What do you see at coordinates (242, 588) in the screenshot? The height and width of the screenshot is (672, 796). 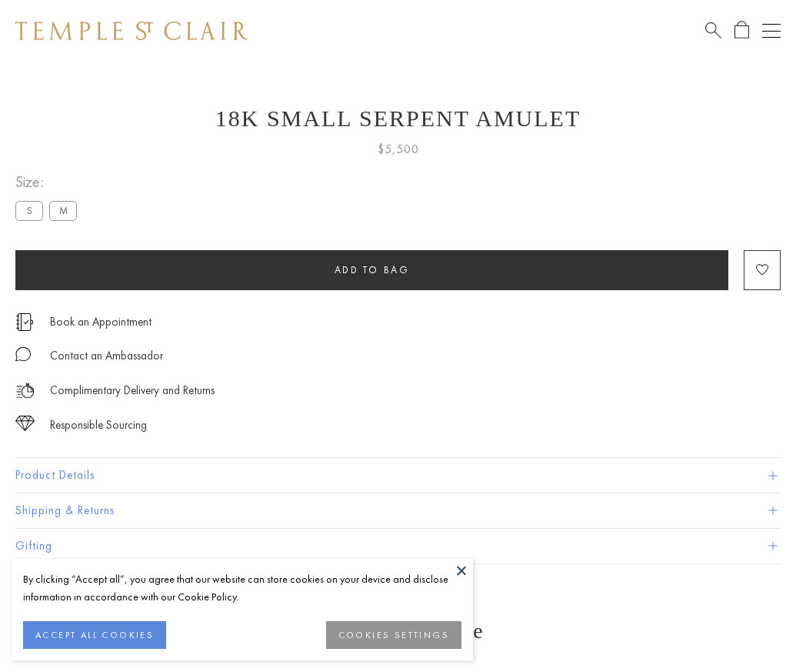 I see `div: By clicking “Accept all”, you agree that our website can store cookies on your device and disclos...` at bounding box center [242, 588].